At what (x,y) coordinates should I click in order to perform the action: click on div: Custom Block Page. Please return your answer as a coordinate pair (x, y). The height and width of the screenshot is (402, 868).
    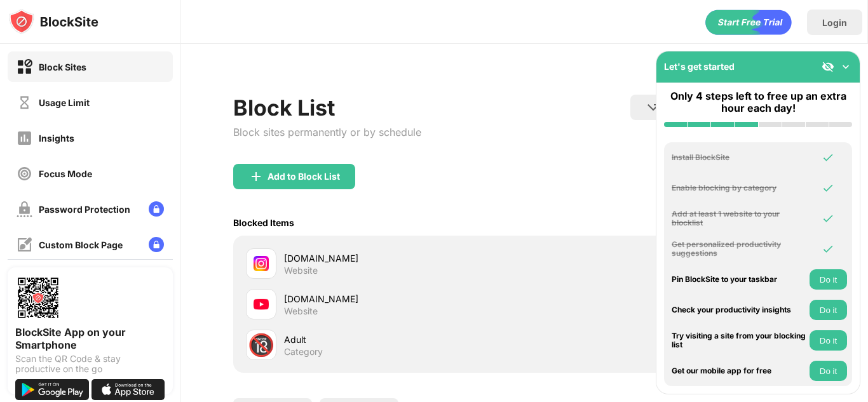
    Looking at the image, I should click on (81, 244).